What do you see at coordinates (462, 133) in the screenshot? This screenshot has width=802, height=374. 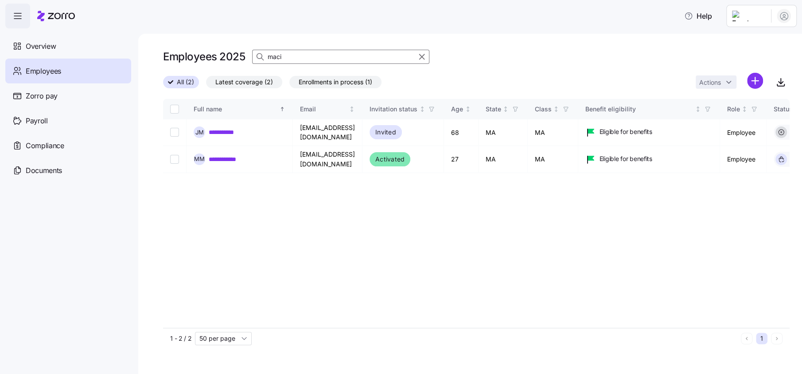 I see `td: 68` at bounding box center [462, 133].